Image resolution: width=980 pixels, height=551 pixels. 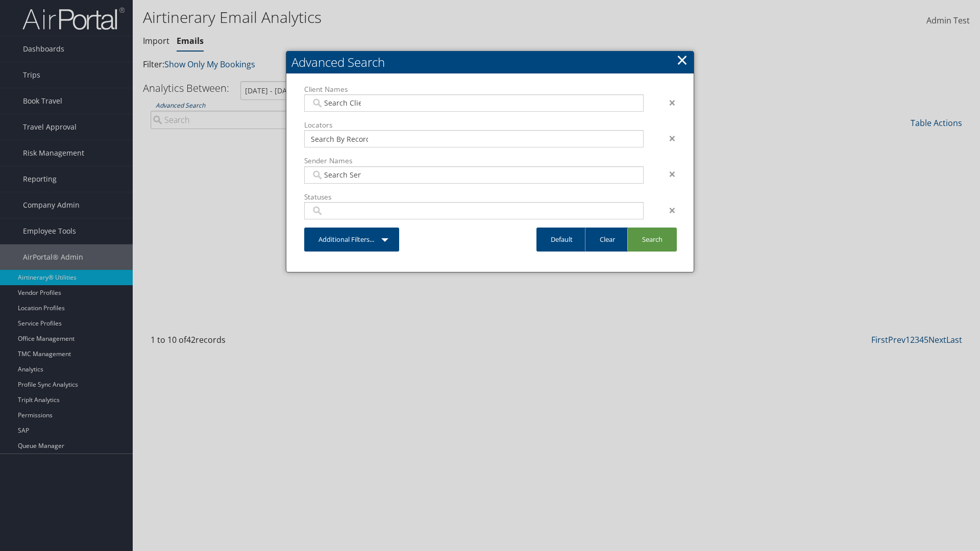 What do you see at coordinates (474, 161) in the screenshot?
I see `label: Sender Names` at bounding box center [474, 161].